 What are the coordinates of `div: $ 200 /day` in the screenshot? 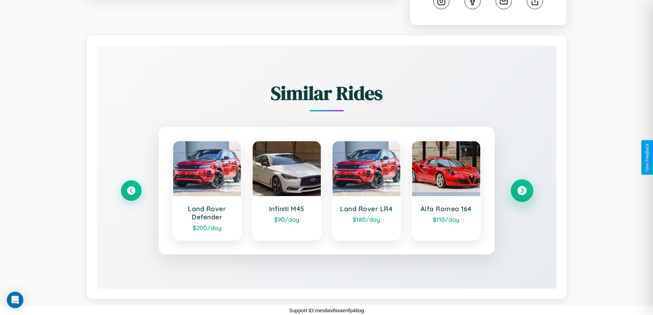 It's located at (207, 227).